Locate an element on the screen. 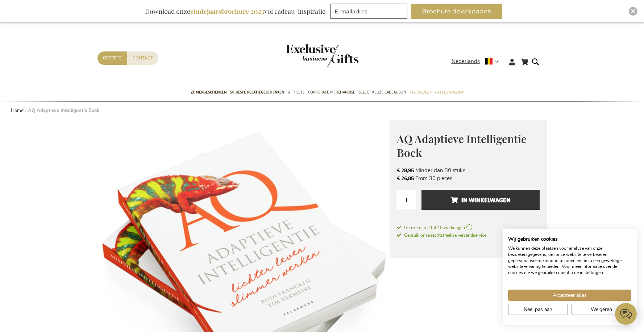 Image resolution: width=644 pixels, height=332 pixels. button: Brochure downloaden is located at coordinates (456, 11).